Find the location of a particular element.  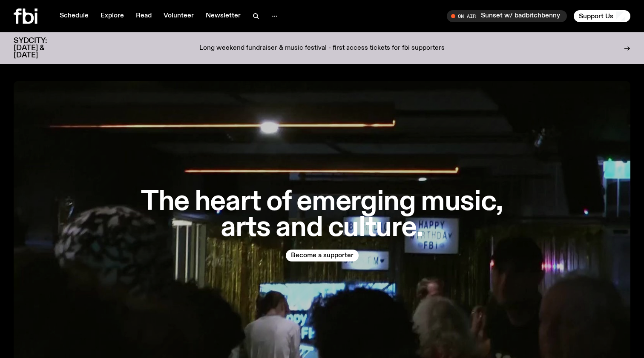

a: Read is located at coordinates (143, 16).